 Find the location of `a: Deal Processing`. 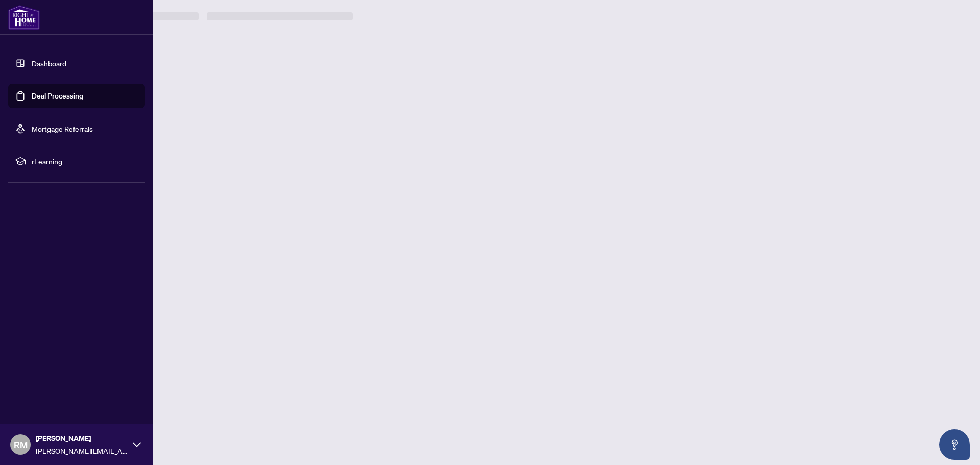

a: Deal Processing is located at coordinates (57, 96).